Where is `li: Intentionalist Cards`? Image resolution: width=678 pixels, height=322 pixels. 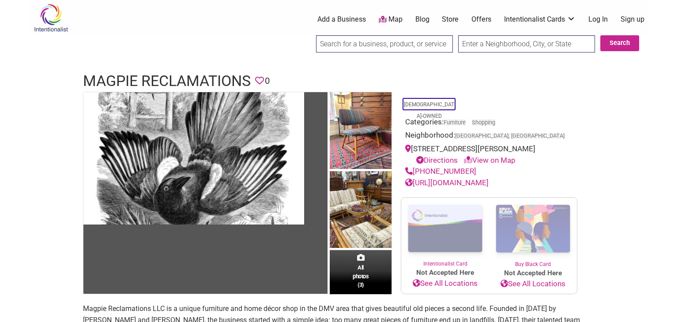
li: Intentionalist Cards is located at coordinates (540, 19).